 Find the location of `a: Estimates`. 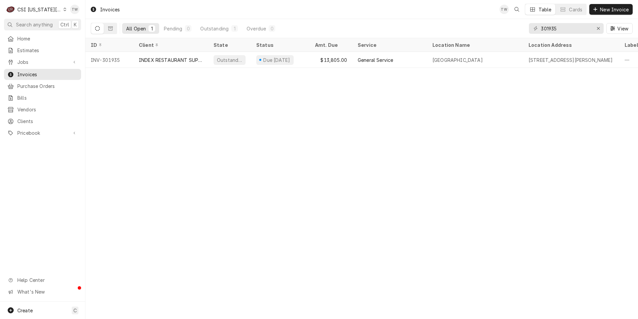

a: Estimates is located at coordinates (42, 50).